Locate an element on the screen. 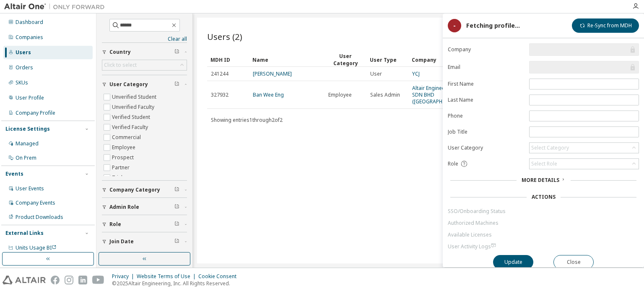 Image resolution: width=644 pixels, height=292 pixels. button: Close is located at coordinates (574, 262).